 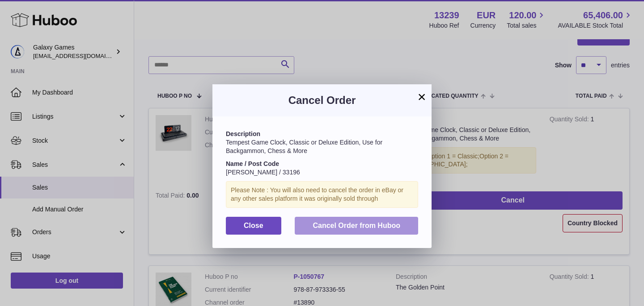 I want to click on strong: Description, so click(x=243, y=134).